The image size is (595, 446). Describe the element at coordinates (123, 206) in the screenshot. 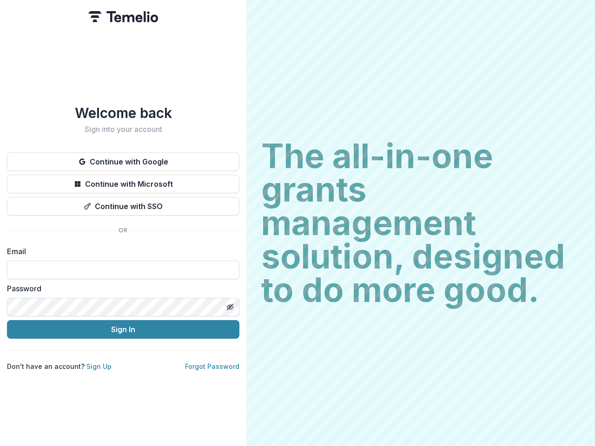

I see `button: Continue with SSO` at that location.